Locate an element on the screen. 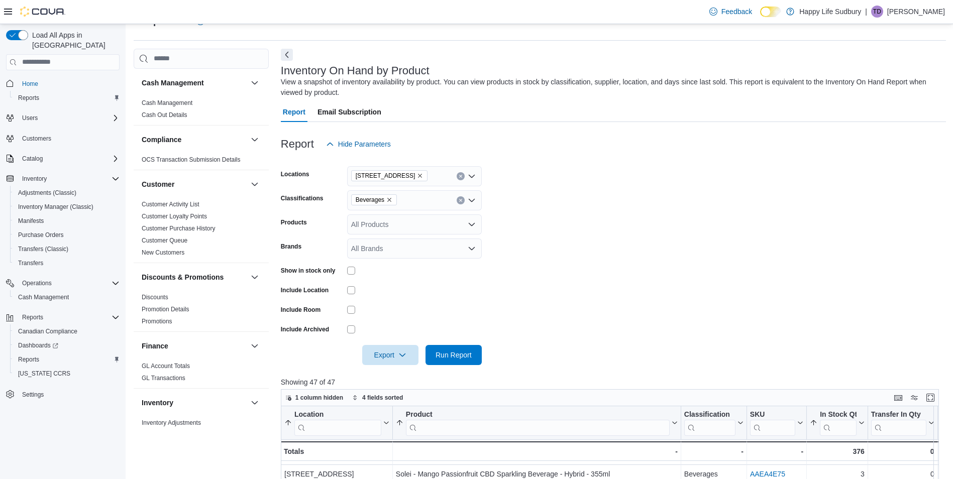 The image size is (953, 479). span: Inventory Manager (Classic) is located at coordinates (67, 207).